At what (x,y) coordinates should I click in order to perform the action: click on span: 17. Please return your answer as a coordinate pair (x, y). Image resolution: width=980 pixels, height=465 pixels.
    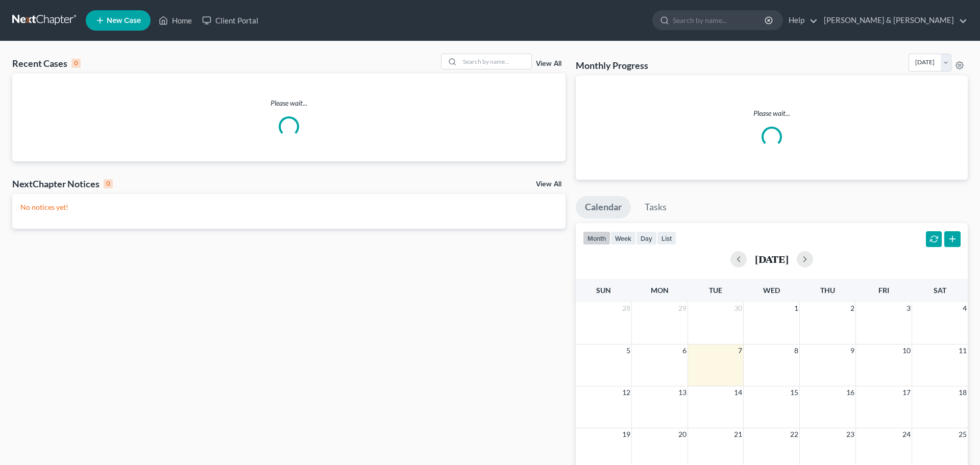
    Looking at the image, I should click on (906, 392).